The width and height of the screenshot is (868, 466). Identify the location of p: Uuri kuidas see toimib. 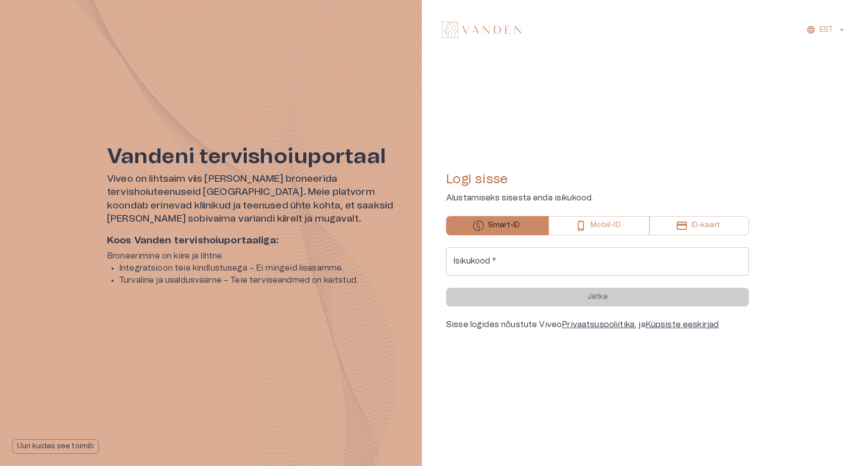
(56, 447).